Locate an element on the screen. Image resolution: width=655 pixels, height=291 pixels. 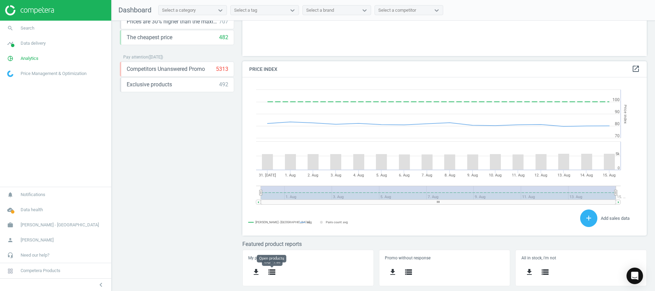
span: Data health is located at coordinates (32, 210).